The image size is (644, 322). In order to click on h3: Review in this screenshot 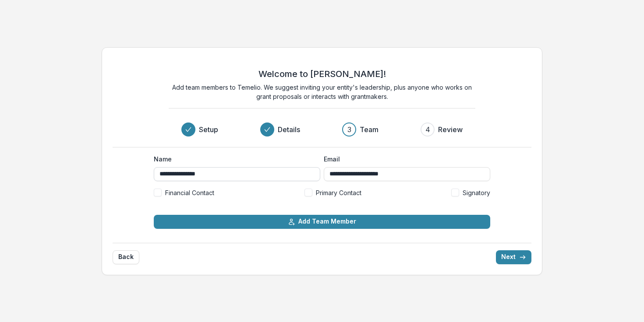, I will do `click(450, 129)`.